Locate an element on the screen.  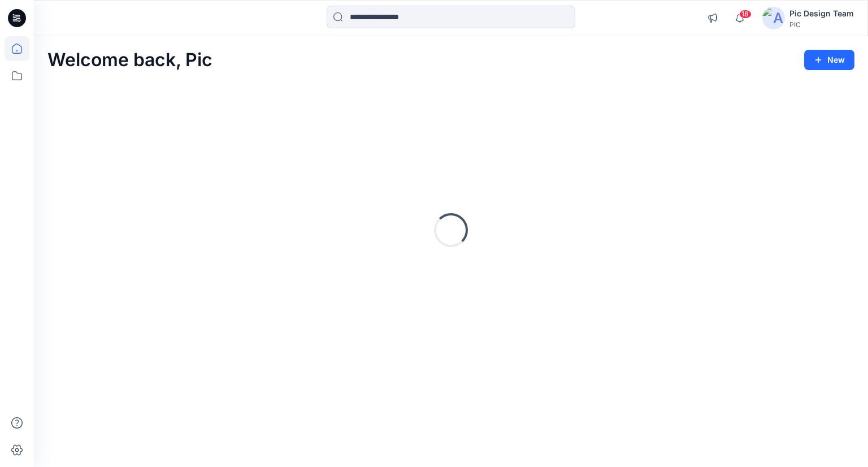
img: avatar is located at coordinates (774, 18).